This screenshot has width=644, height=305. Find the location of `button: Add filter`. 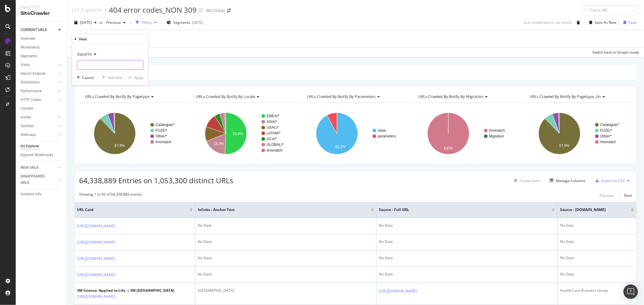

button: Add filter is located at coordinates (111, 78).